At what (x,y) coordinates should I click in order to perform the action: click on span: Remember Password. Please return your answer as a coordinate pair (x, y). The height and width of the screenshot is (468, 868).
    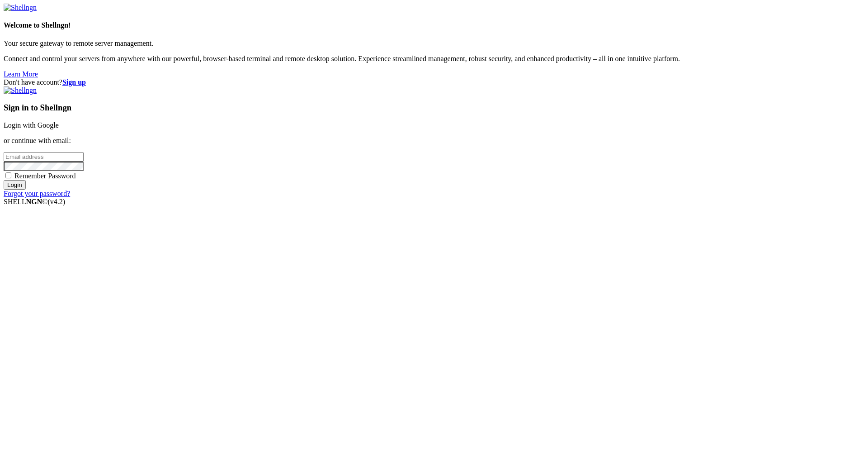
    Looking at the image, I should click on (45, 176).